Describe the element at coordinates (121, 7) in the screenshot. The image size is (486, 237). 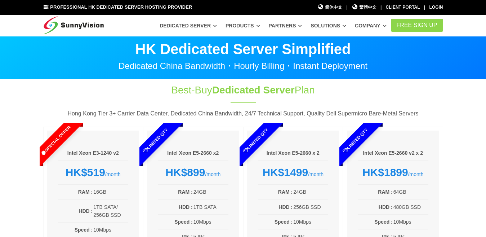
I see `span: Professional HK Dedicated Server Hosting Provider` at that location.